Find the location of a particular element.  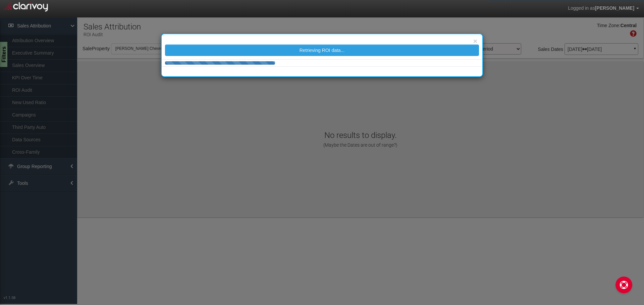

span: Logged in as is located at coordinates (581, 8).